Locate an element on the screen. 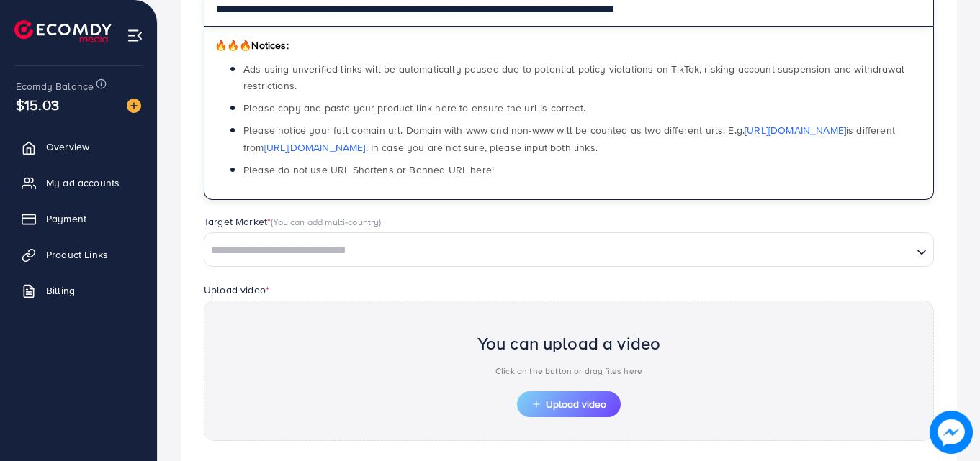 This screenshot has height=461, width=980. span: Payment is located at coordinates (66, 218).